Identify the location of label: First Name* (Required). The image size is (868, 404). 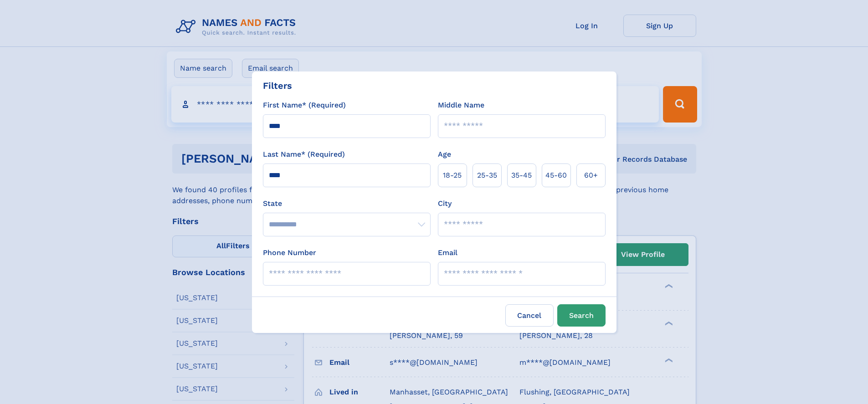
(304, 105).